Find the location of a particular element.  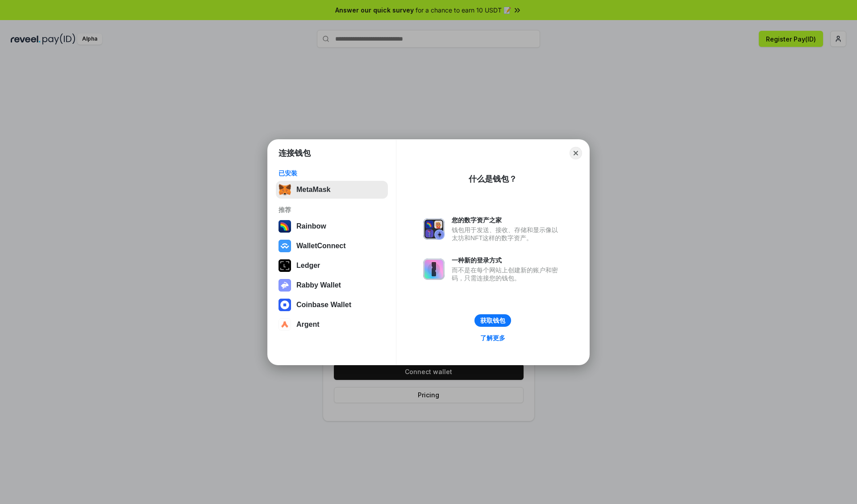

button: MetaMask is located at coordinates (332, 190).